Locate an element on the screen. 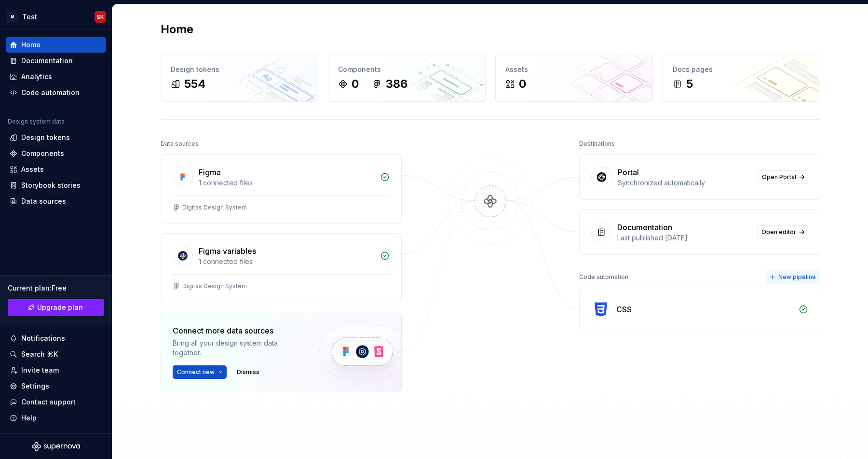 The image size is (868, 459). h2: Home is located at coordinates (177, 29).